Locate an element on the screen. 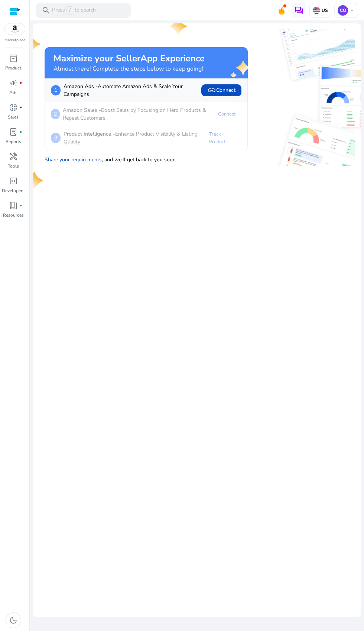 This screenshot has height=631, width=364. p: Marketplace is located at coordinates (15, 40).